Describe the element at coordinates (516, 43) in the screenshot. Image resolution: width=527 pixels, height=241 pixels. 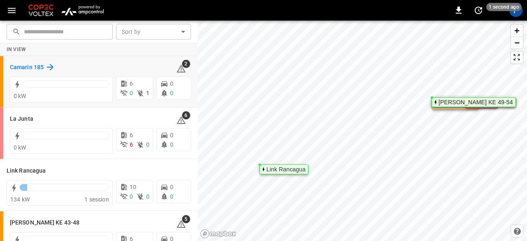
I see `span: Zoom out` at that location.